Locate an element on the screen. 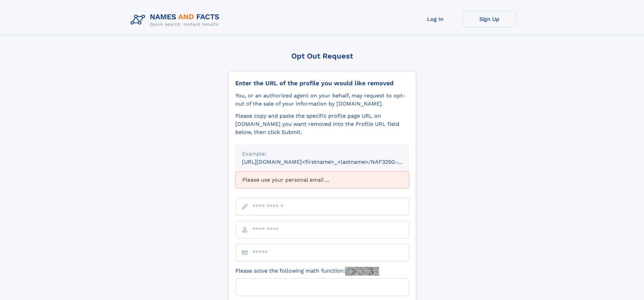 The image size is (644, 300). a: Log In is located at coordinates (435, 19).